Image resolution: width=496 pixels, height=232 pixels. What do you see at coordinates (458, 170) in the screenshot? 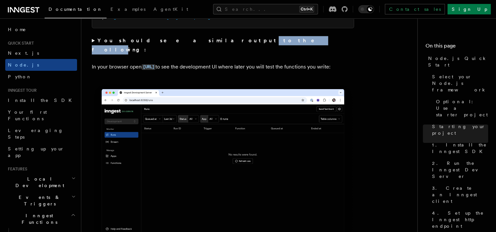
I see `a: 2. Run the Inngest Dev Server` at bounding box center [458, 170].